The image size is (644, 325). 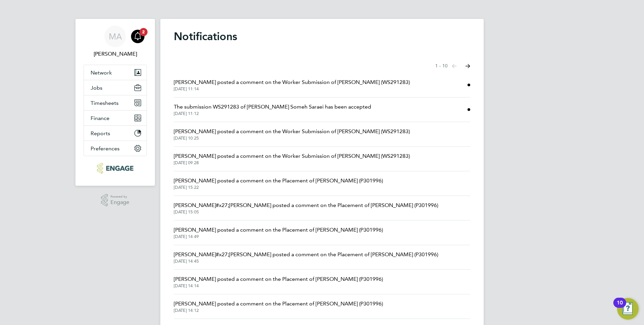 I want to click on button: Timesheets, so click(x=115, y=103).